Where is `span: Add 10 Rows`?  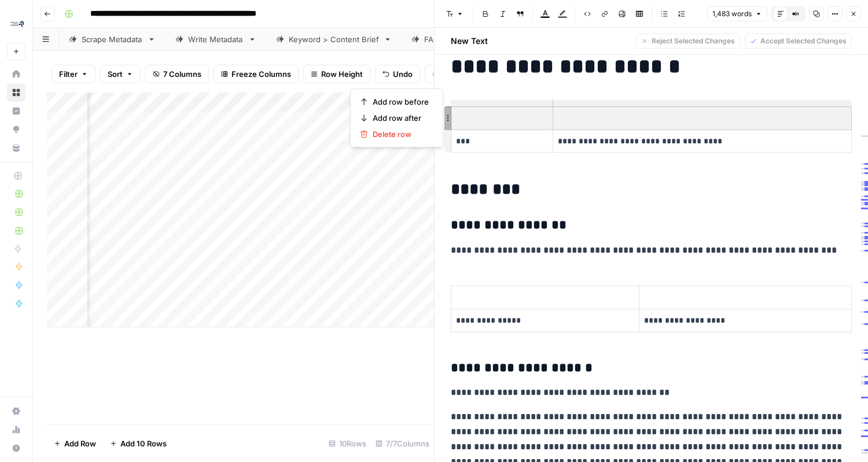 span: Add 10 Rows is located at coordinates (143, 444).